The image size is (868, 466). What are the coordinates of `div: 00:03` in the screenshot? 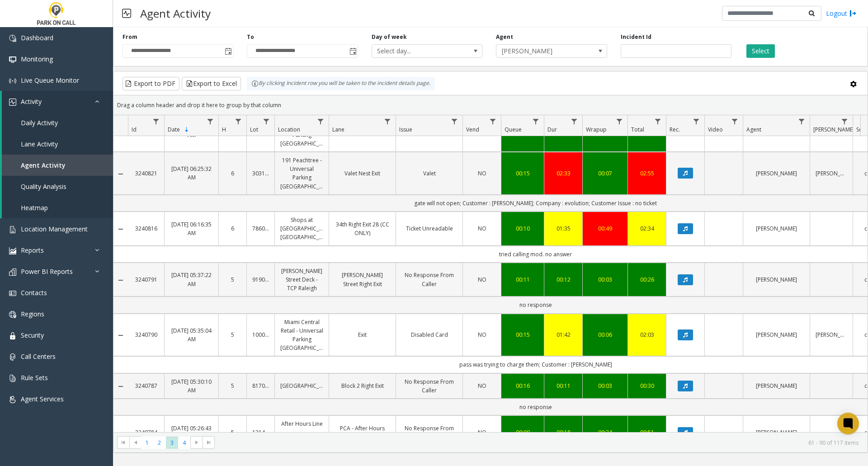 It's located at (605, 279).